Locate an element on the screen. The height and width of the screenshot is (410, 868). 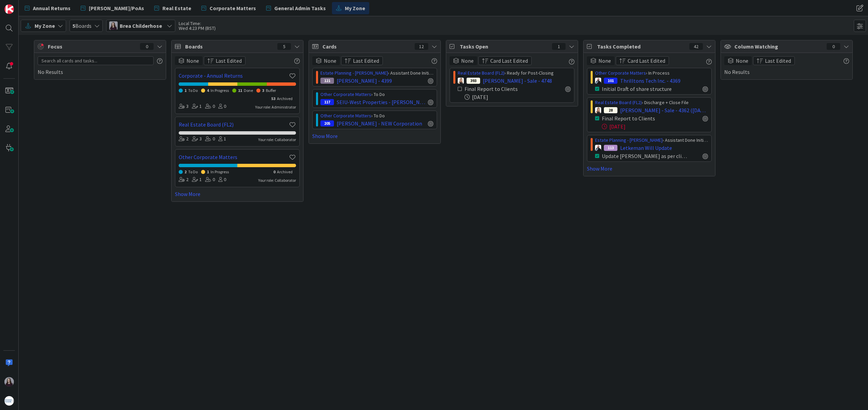
a: My Zone is located at coordinates (351, 8).